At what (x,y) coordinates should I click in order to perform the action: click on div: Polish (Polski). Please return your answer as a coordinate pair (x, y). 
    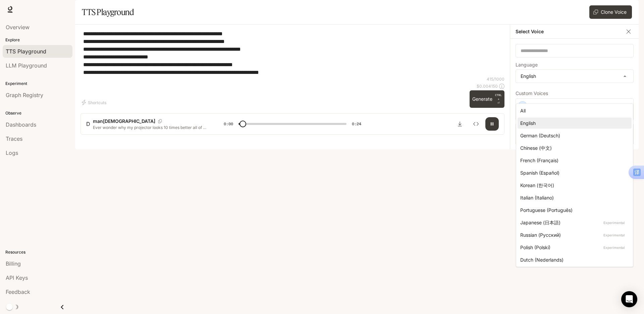
    Looking at the image, I should click on (573, 247).